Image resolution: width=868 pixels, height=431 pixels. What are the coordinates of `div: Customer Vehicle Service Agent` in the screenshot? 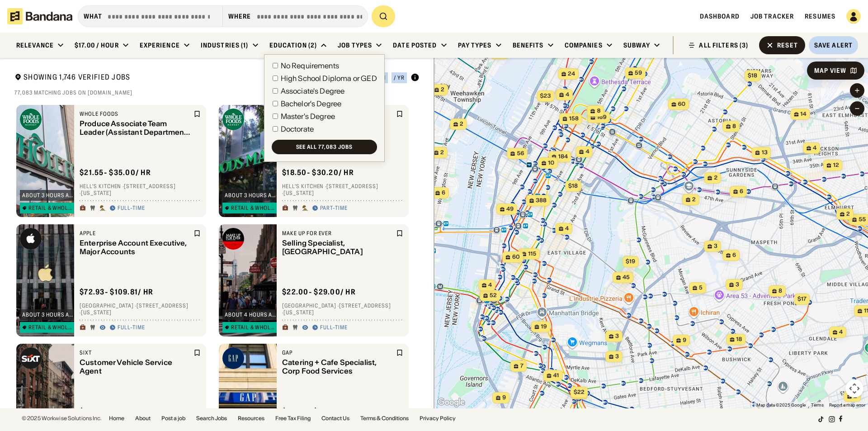 It's located at (136, 366).